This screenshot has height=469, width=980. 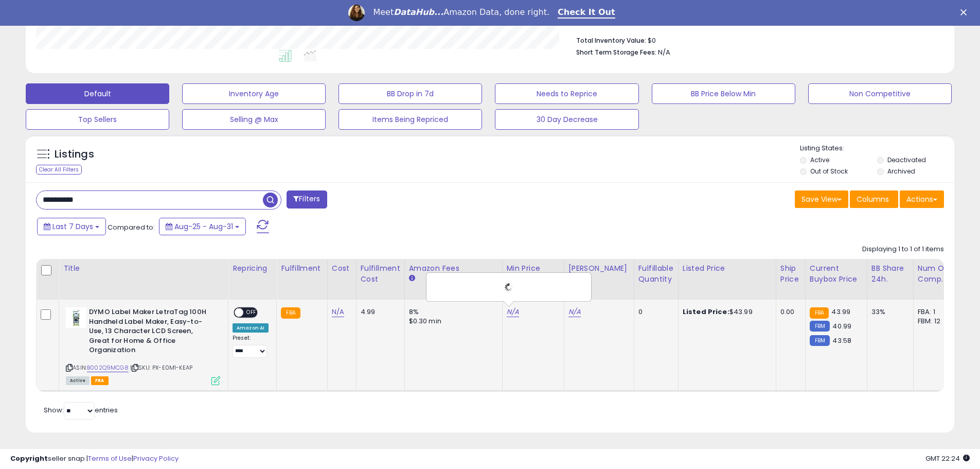 I want to click on b: DYMO Label Maker LetraTag 100H Handheld Label Maker, Easy-to-Use, 13 Character LCD Screen, Great ..., so click(x=151, y=333).